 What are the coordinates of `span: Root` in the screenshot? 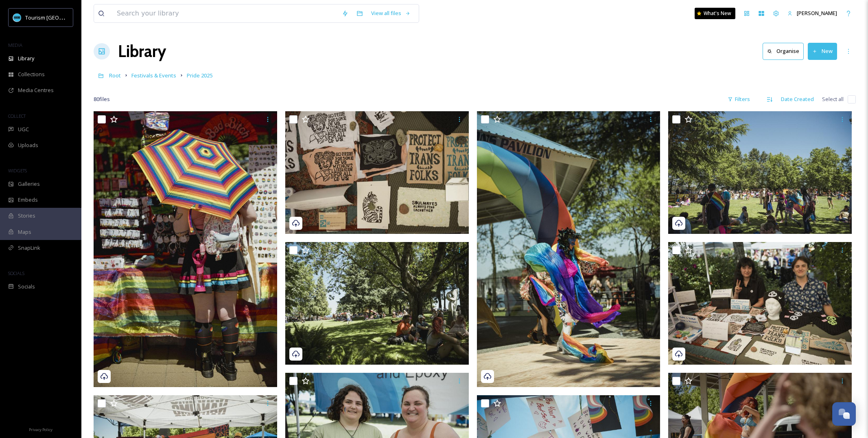 It's located at (115, 76).